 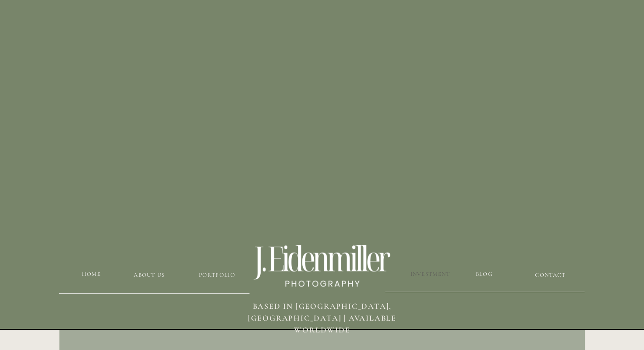 What do you see at coordinates (430, 274) in the screenshot?
I see `a: Investment` at bounding box center [430, 274].